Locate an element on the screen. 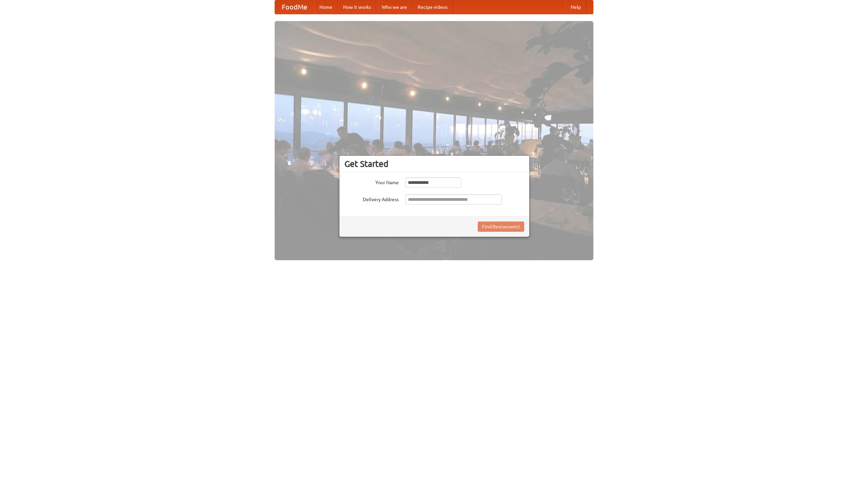  a: How it works is located at coordinates (357, 7).